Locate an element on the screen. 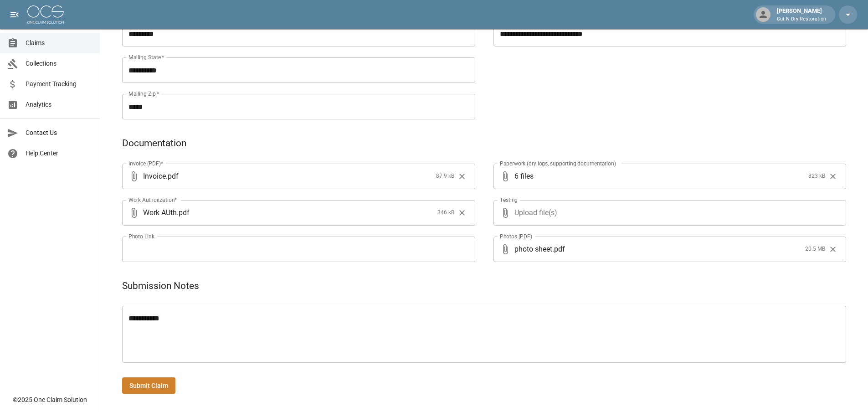  span: Analytics is located at coordinates (59, 105).